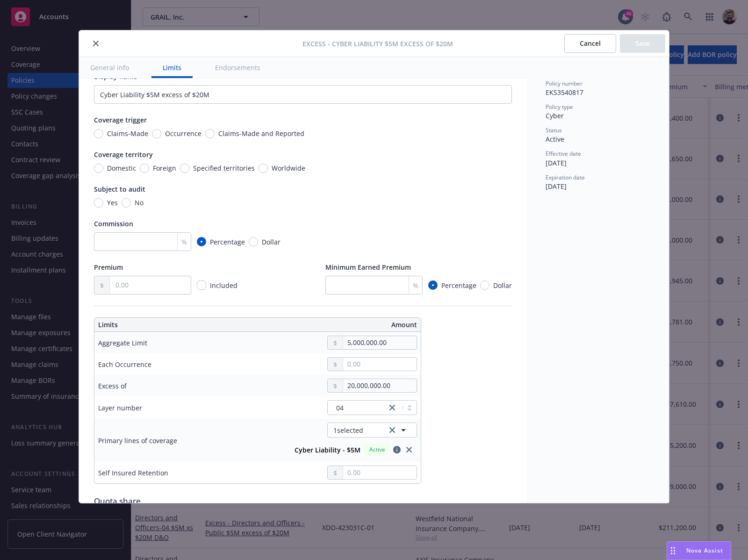 The height and width of the screenshot is (560, 748). I want to click on th: Limits, so click(159, 325).